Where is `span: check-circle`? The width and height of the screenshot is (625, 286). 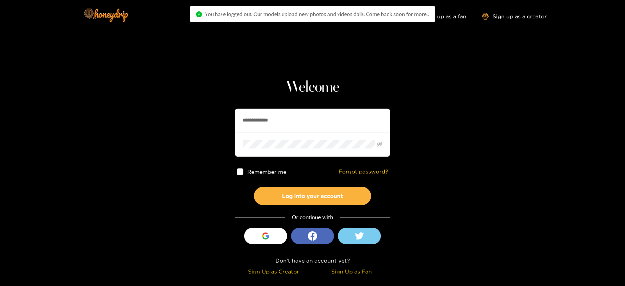 span: check-circle is located at coordinates (199, 14).